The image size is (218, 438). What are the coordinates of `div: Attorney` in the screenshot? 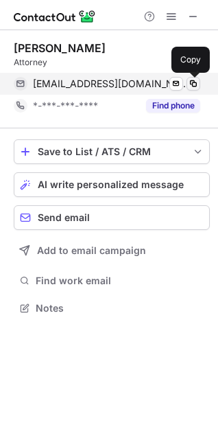 It's located at (112, 62).